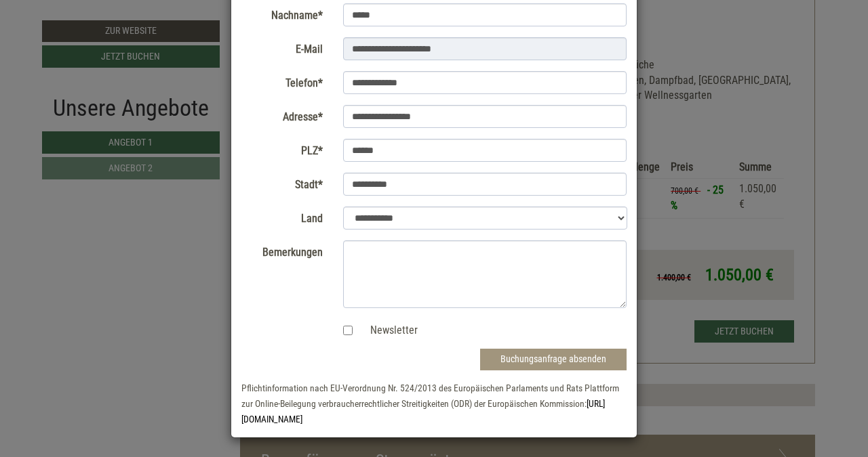 The image size is (868, 457). I want to click on label: E-Mail, so click(282, 48).